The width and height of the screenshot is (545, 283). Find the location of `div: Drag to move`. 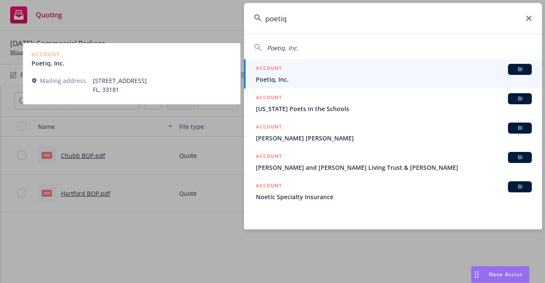

div: Drag to move is located at coordinates (476, 274).